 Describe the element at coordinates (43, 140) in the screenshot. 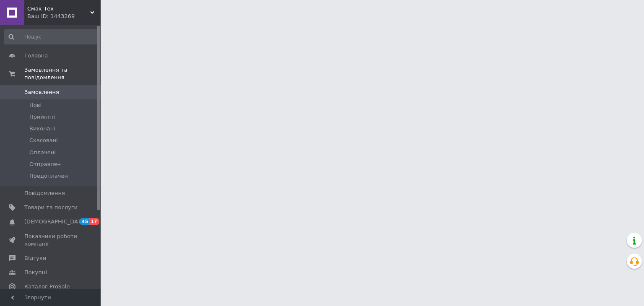

I see `span: Скасовані` at that location.